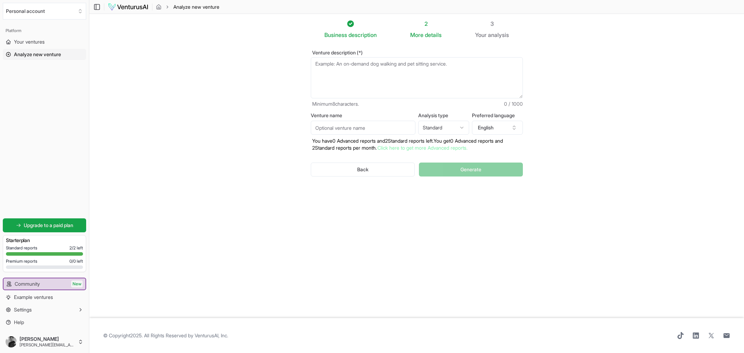  I want to click on a: Analyze new venture, so click(44, 54).